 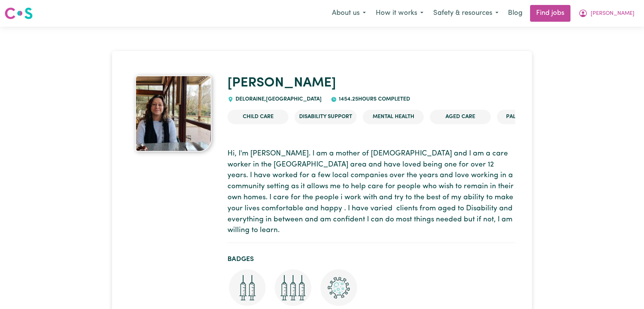 I want to click on li: Aged Care, so click(x=460, y=117).